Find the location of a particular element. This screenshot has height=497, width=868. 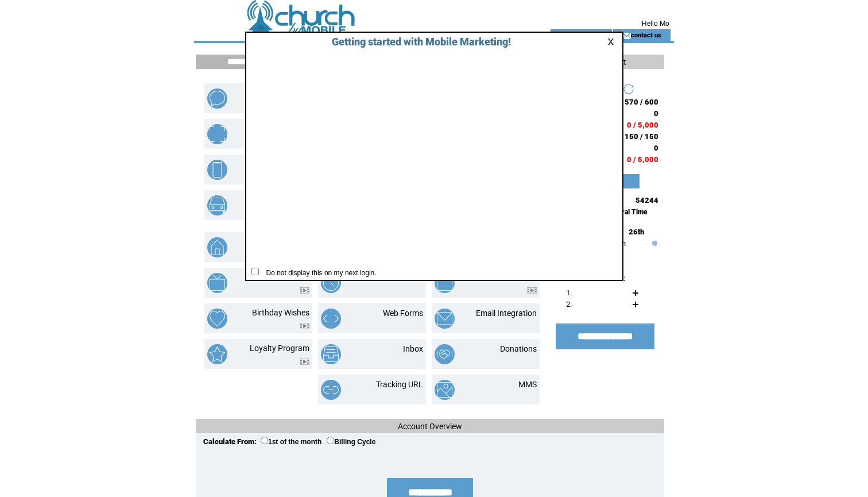

input: Billing Cycle is located at coordinates (330, 440).